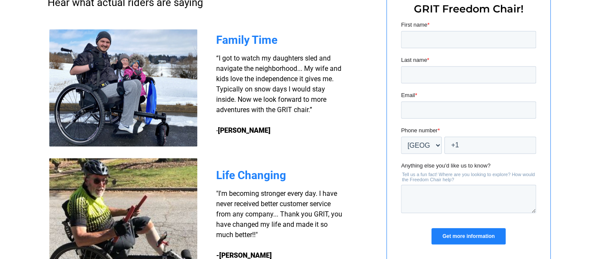 The image size is (591, 259). Describe the element at coordinates (251, 175) in the screenshot. I see `span: Life Changing` at that location.